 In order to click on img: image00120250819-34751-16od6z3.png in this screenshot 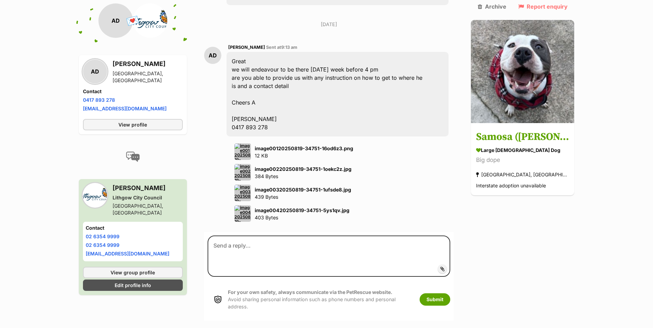, I will do `click(243, 152)`.